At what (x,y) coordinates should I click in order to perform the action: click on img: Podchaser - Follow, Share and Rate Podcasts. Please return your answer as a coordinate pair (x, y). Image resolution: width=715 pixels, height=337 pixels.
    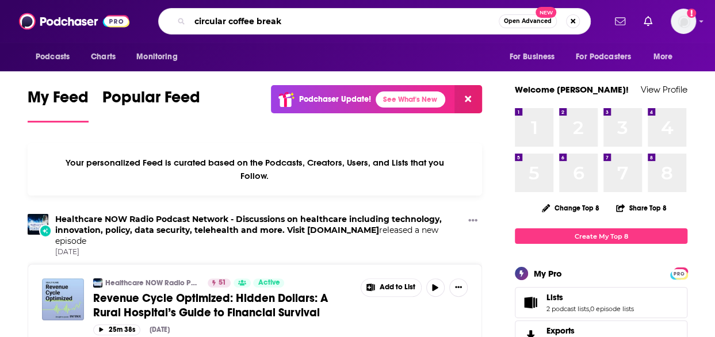
    Looking at the image, I should click on (74, 21).